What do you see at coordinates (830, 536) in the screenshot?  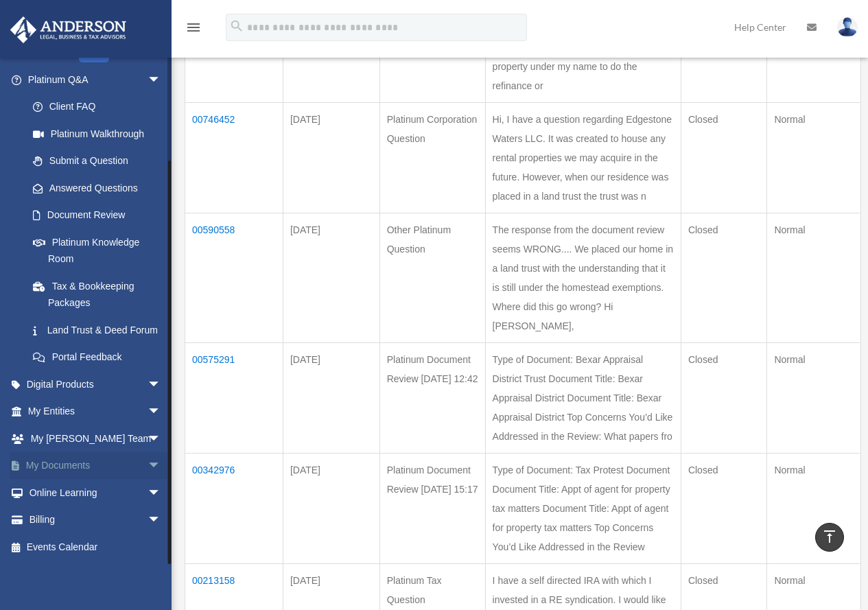 I see `i: vertical_align_top` at bounding box center [830, 536].